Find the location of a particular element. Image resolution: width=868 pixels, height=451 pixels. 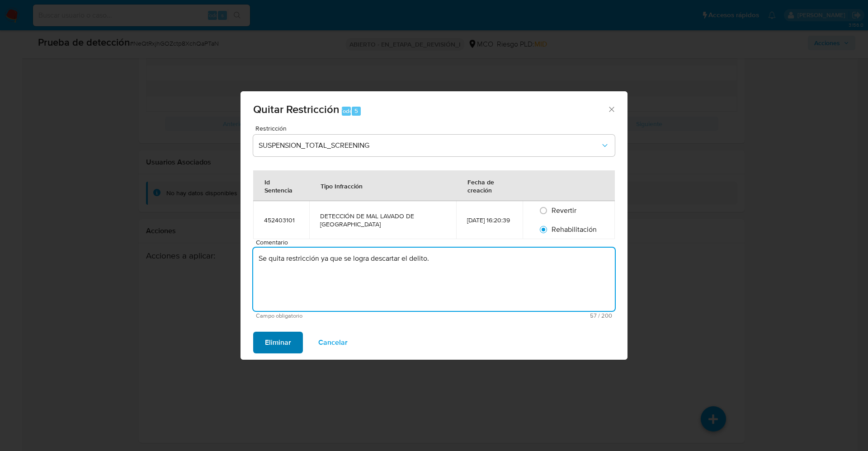

font: 452403101 is located at coordinates (280, 220).